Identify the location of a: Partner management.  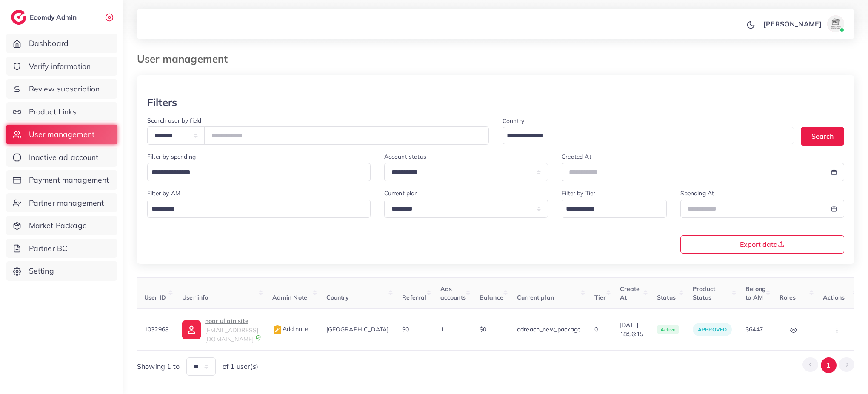
(62, 203).